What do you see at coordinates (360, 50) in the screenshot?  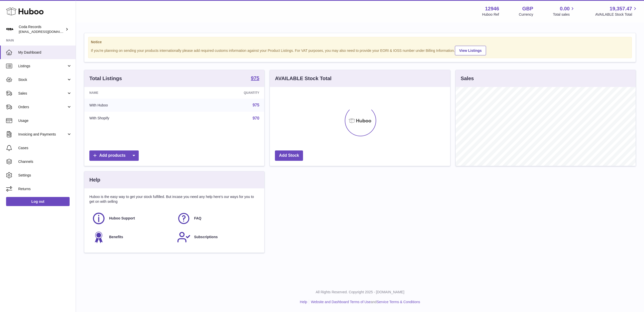 I see `div: If you're planning on sending your products internationally please add required customs informati...` at bounding box center [360, 50].